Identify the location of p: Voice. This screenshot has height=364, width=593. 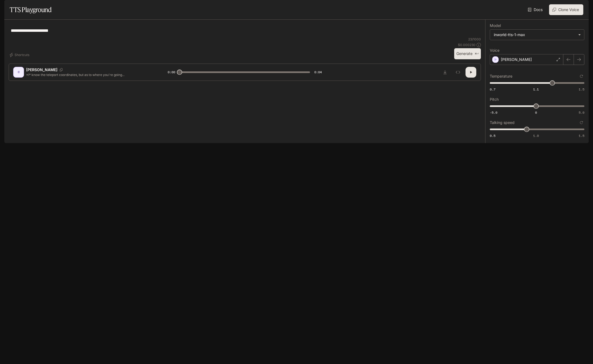
(495, 50).